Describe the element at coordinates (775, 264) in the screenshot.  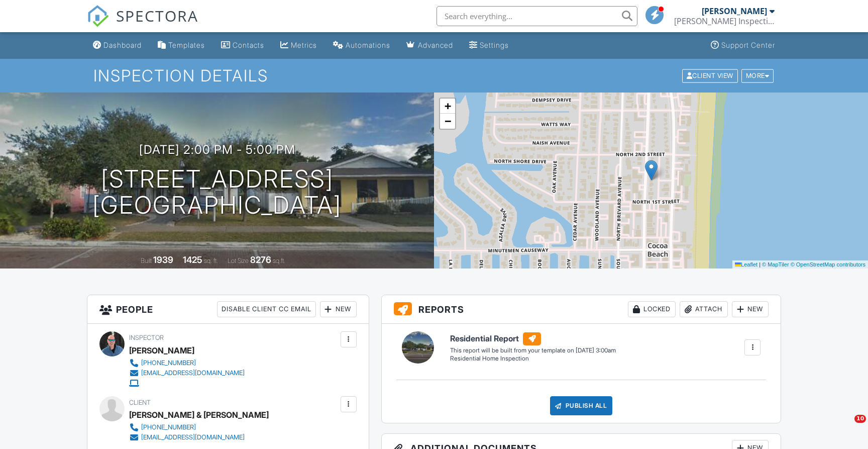
I see `a: © MapTiler` at that location.